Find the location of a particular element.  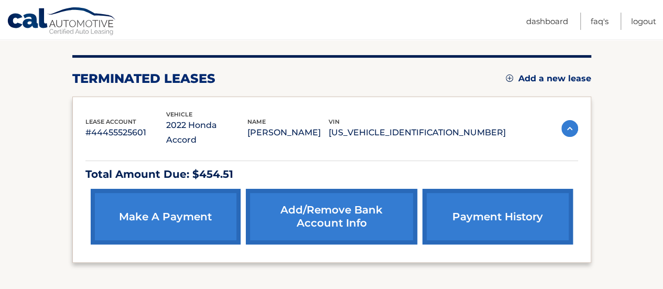

a: FAQ's is located at coordinates (599, 21).